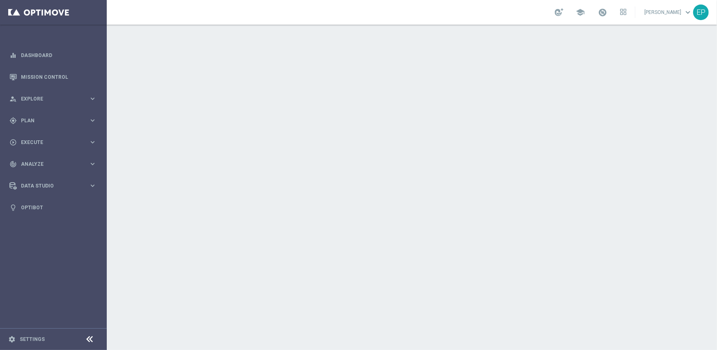 This screenshot has width=717, height=350. What do you see at coordinates (53, 121) in the screenshot?
I see `div: gps_fixed Plan keyboard_arrow_right` at bounding box center [53, 121].